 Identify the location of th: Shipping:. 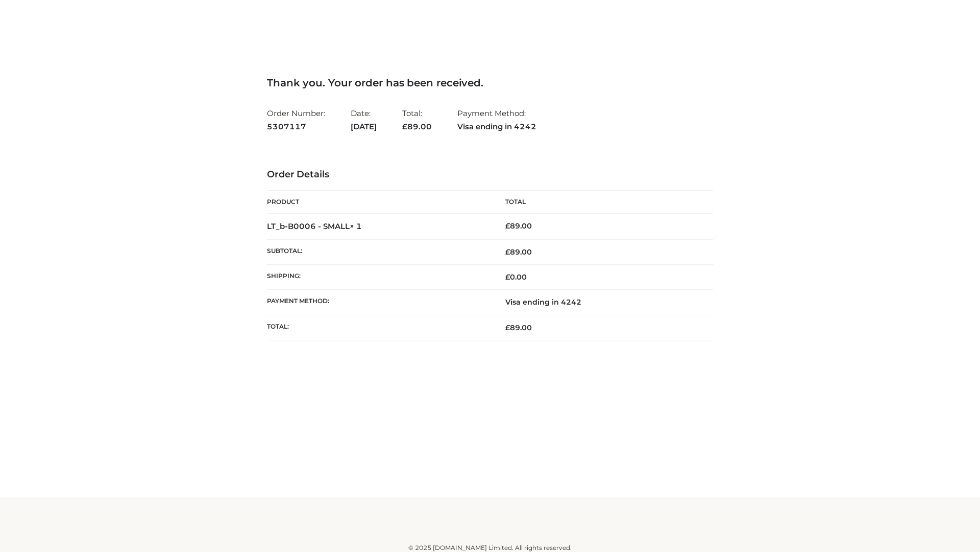
(379, 277).